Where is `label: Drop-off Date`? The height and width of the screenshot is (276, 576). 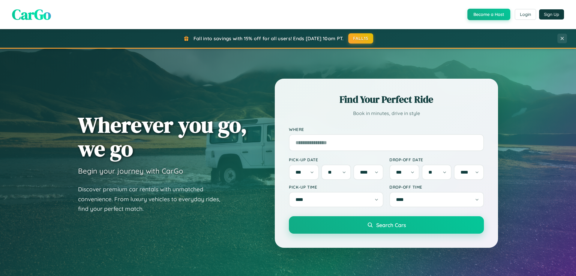
label: Drop-off Date is located at coordinates (437, 159).